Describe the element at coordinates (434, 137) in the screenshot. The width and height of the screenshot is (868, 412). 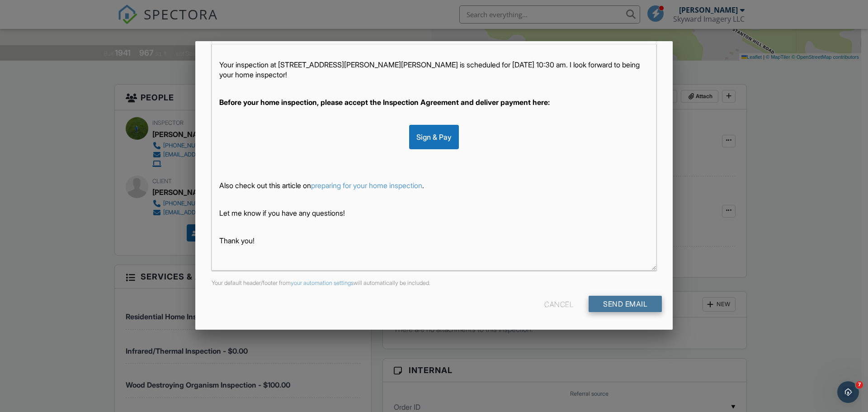
I see `a: Sign & Pay` at that location.